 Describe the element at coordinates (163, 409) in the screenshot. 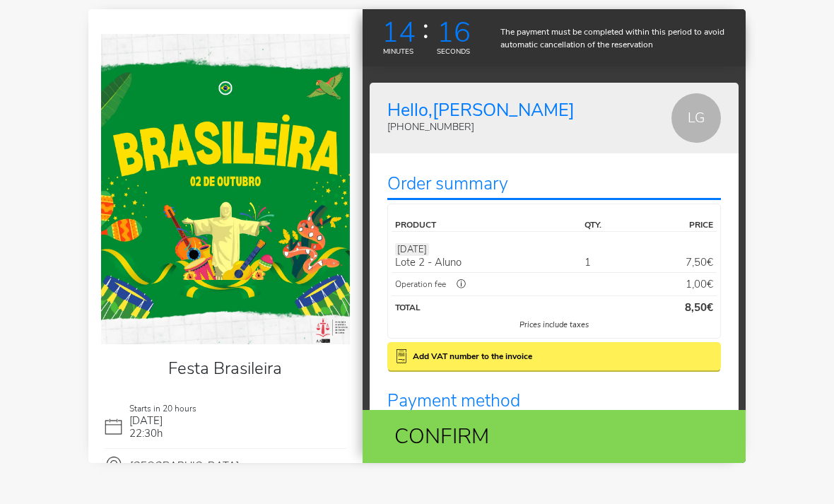

I see `span: Starts in 20 hours` at that location.